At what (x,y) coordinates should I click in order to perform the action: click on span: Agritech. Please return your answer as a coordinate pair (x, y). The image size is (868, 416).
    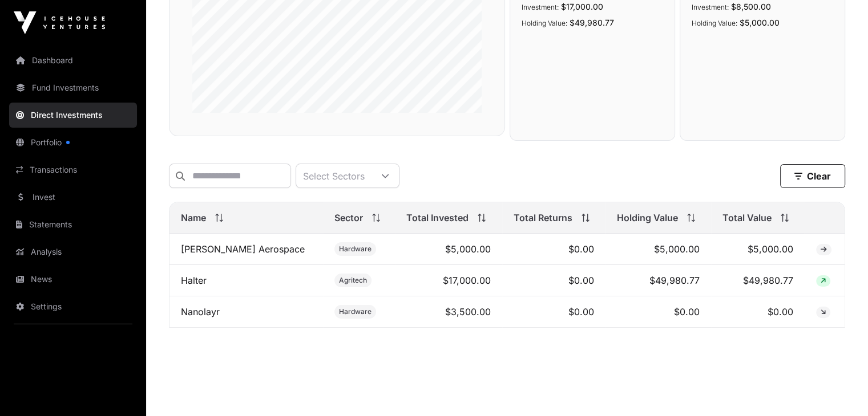
    Looking at the image, I should click on (353, 281).